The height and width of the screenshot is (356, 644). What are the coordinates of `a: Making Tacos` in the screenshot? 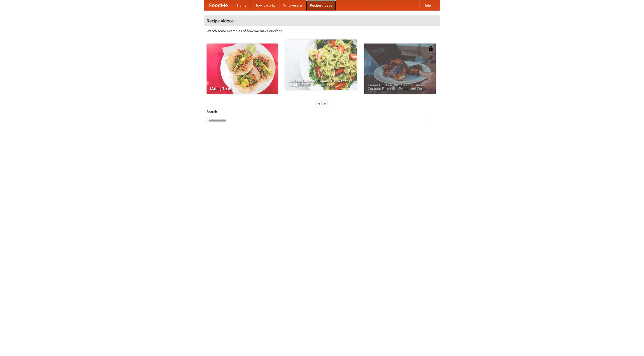 It's located at (243, 69).